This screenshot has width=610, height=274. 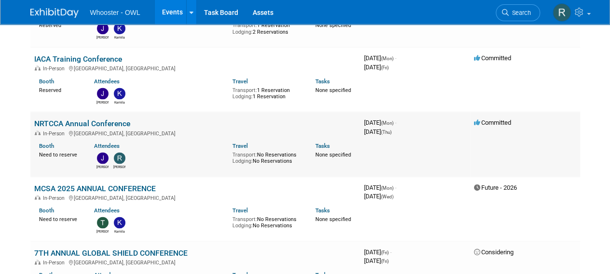 What do you see at coordinates (520, 13) in the screenshot?
I see `span: Search` at bounding box center [520, 13].